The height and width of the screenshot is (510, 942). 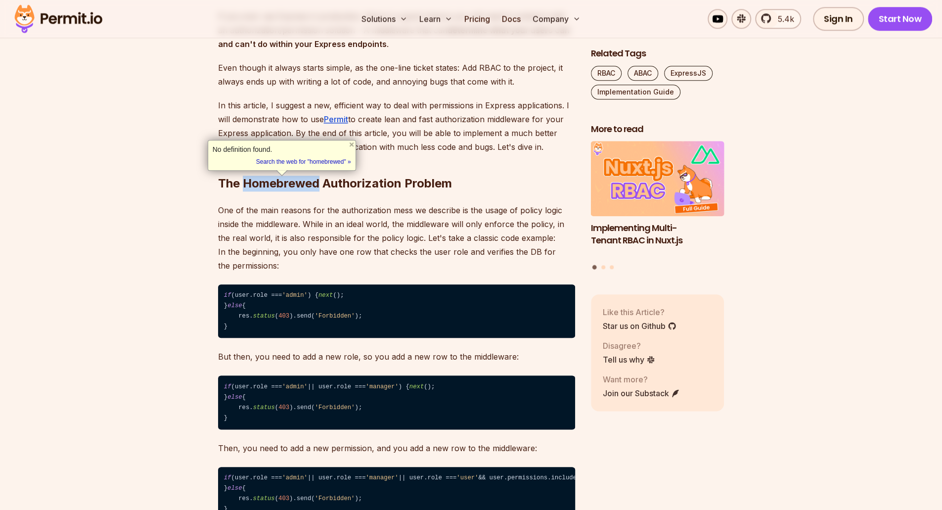 What do you see at coordinates (639, 326) in the screenshot?
I see `a: Star us on Github` at bounding box center [639, 326].